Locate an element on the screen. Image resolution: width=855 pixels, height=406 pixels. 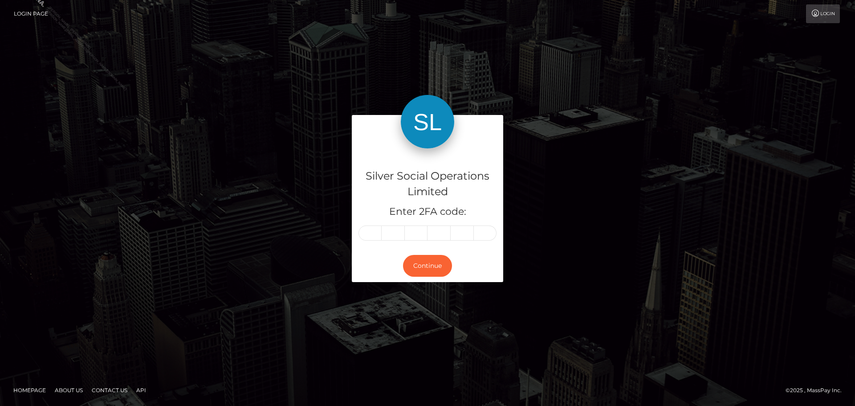
img: Silver Social Operations Limited is located at coordinates (427, 122).